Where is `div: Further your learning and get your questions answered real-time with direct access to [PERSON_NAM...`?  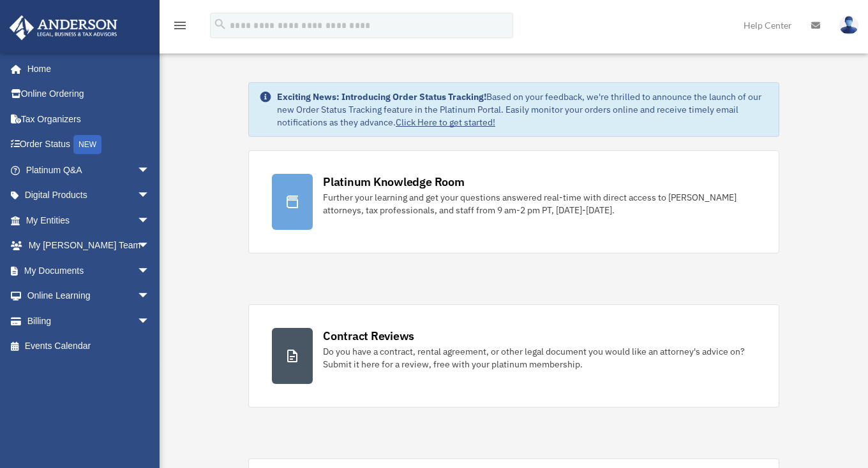 div: Further your learning and get your questions answered real-time with direct access to [PERSON_NAM... is located at coordinates (539, 204).